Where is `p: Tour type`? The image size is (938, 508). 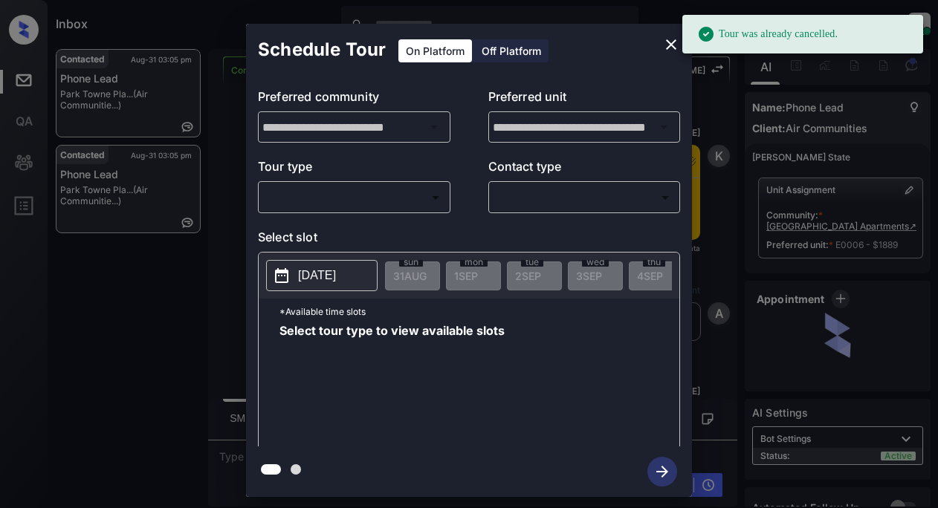
p: Tour type is located at coordinates (354, 169).